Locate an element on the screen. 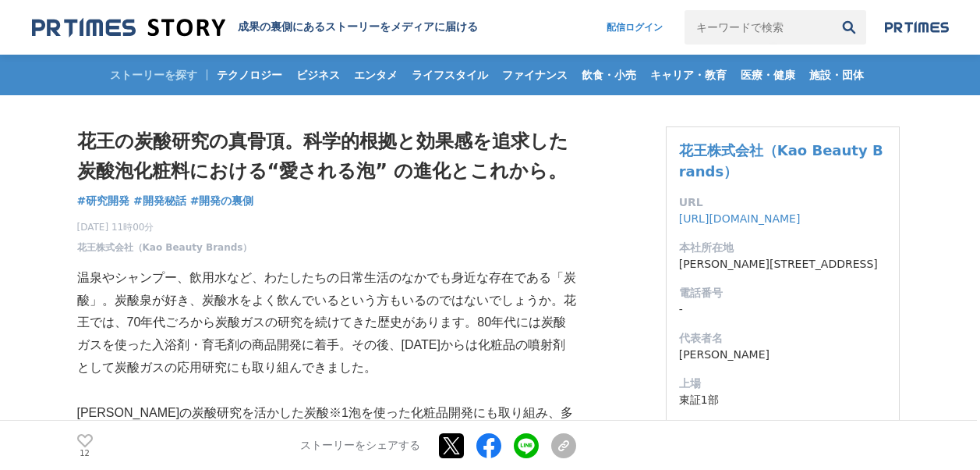 Image resolution: width=980 pixels, height=470 pixels. button: 検索 is located at coordinates (849, 27).